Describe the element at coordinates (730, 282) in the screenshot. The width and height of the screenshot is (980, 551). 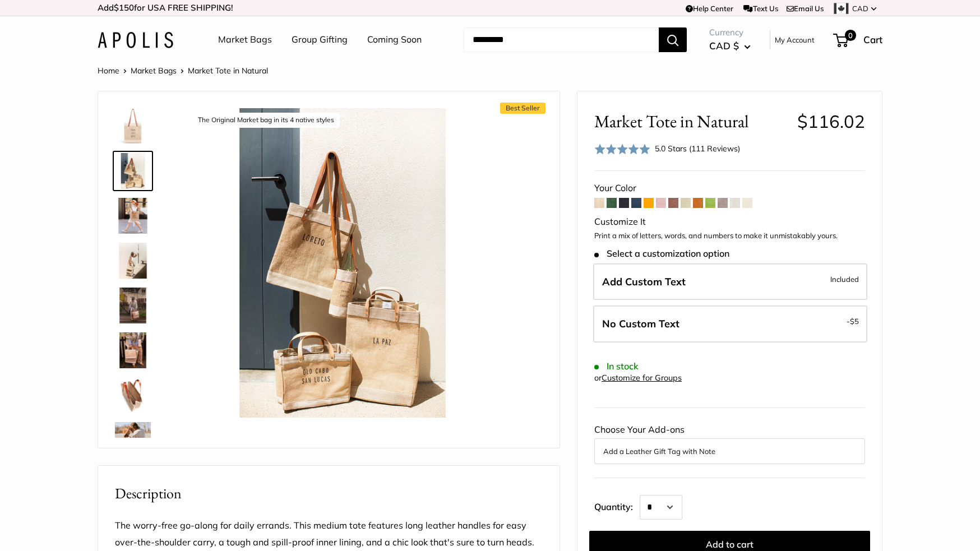
I see `label: Add Custom Text` at that location.